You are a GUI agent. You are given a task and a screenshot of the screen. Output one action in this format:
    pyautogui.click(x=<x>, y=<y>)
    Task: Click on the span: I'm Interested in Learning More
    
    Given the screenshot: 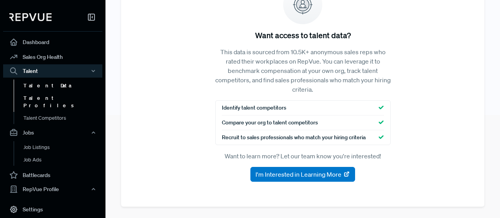 What is the action you would take?
    pyautogui.click(x=299, y=175)
    